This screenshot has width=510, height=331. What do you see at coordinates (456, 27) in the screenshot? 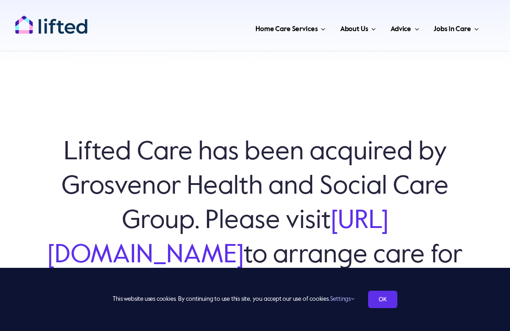
I see `a: Jobs in Care` at bounding box center [456, 27].